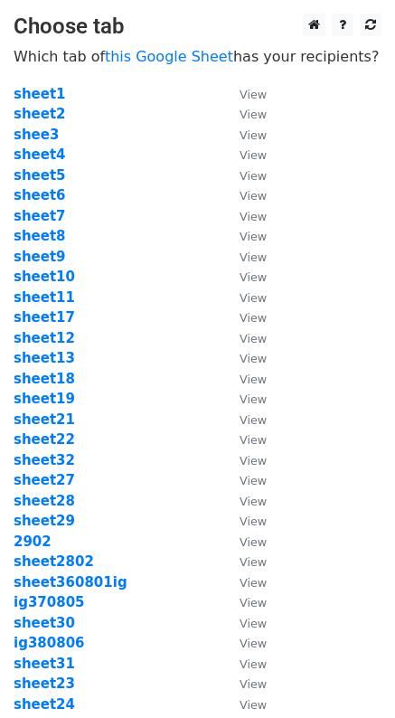 The image size is (395, 718). I want to click on a: sheet1, so click(40, 94).